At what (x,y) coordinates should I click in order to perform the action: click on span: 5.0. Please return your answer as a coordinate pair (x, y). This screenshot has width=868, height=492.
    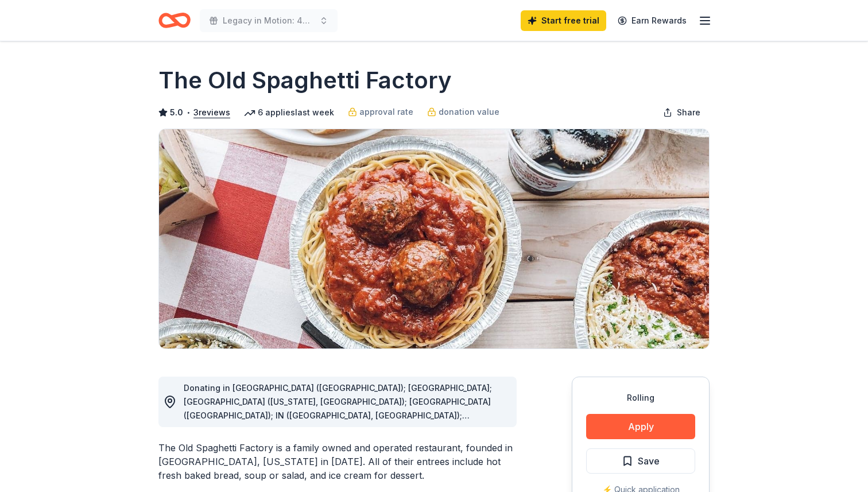
    Looking at the image, I should click on (176, 112).